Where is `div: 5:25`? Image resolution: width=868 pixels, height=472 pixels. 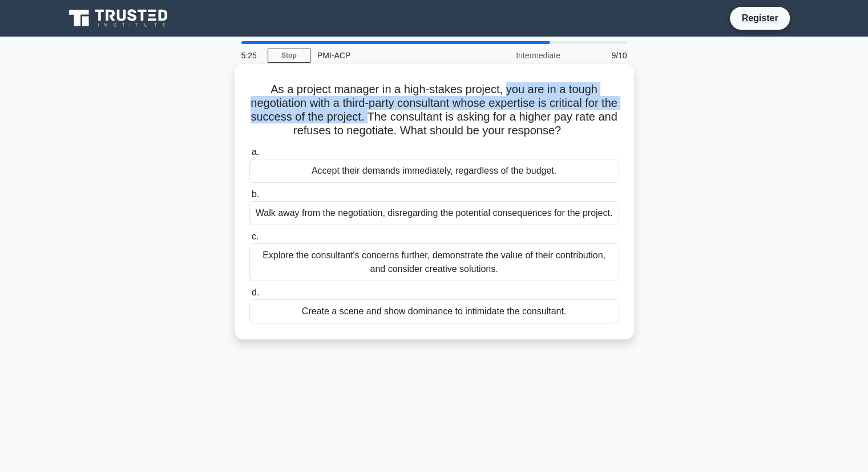
div: 5:25 is located at coordinates (252, 55).